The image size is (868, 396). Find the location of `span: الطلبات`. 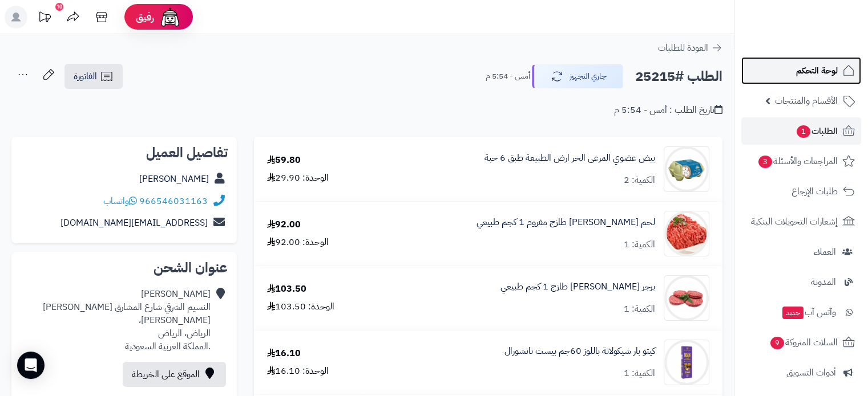

span: الطلبات is located at coordinates (817, 131).